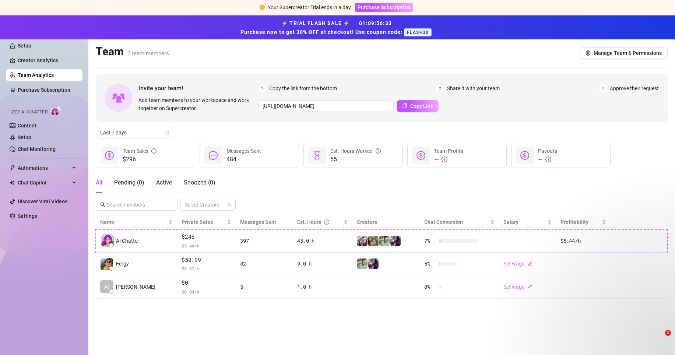 The image size is (675, 355). I want to click on span: Chat Conversion, so click(443, 222).